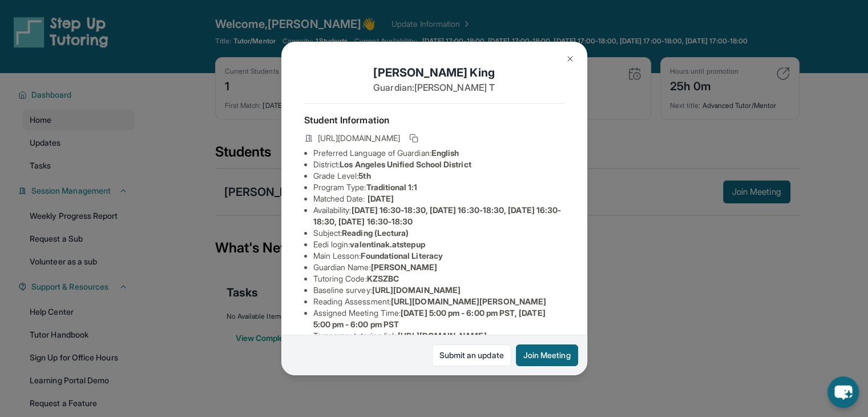  Describe the element at coordinates (439, 290) in the screenshot. I see `li: Baseline survey :` at that location.